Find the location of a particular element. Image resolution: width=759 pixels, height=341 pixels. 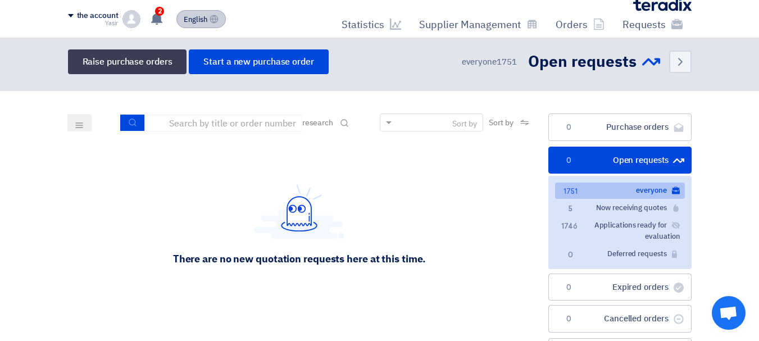

font: Raise purchase orders is located at coordinates (128, 62).